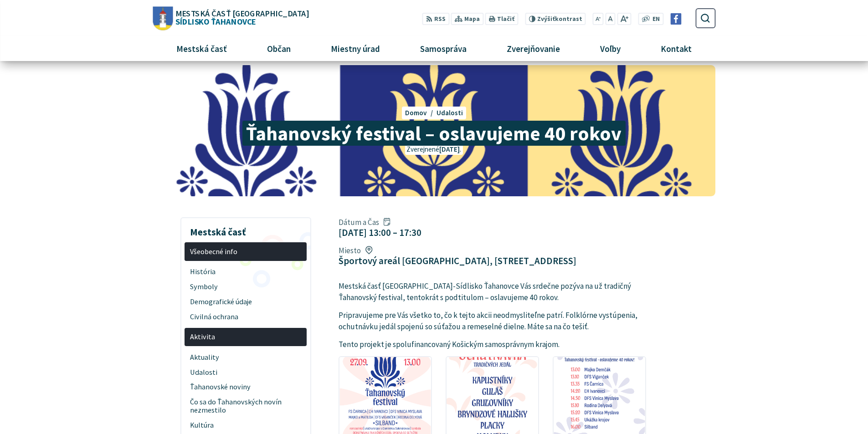 Image resolution: width=868 pixels, height=434 pixels. I want to click on span: Miestny úrad, so click(355, 49).